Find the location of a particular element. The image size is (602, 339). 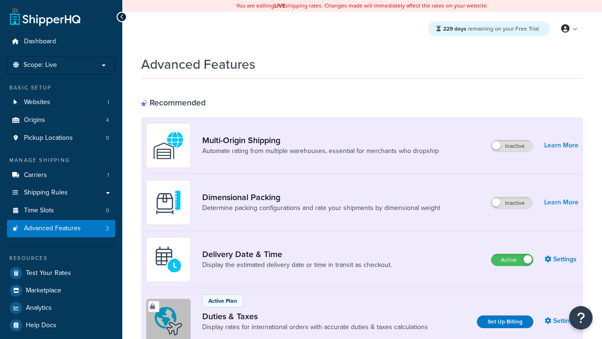

span: Analytics is located at coordinates (39, 308).